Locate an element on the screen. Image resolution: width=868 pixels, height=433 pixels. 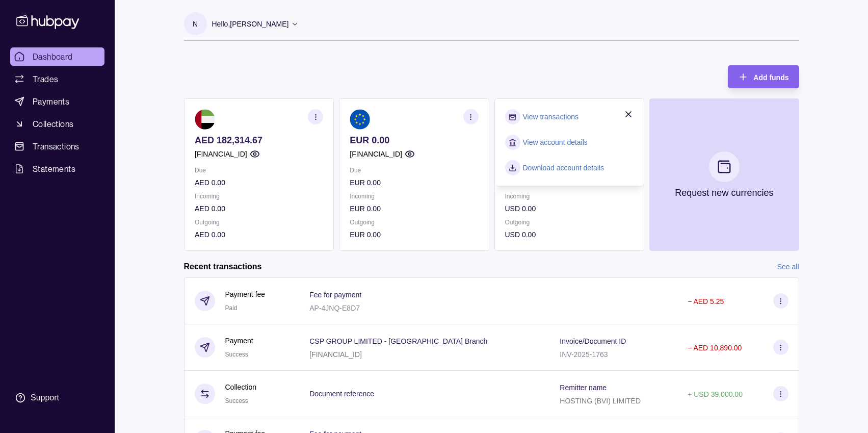
a: See all is located at coordinates (788, 267).